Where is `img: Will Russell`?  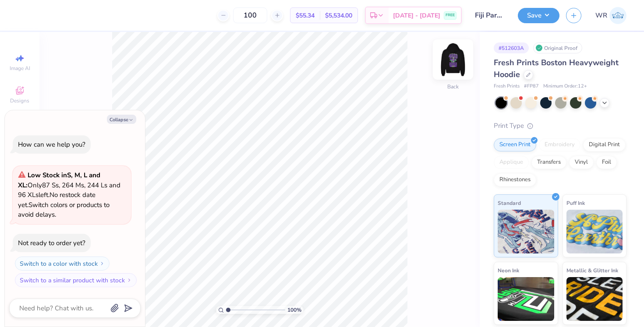 img: Will Russell is located at coordinates (618, 15).